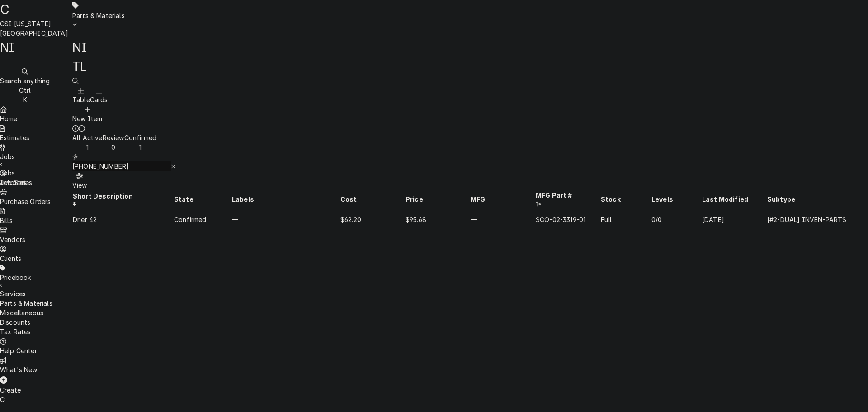 This screenshot has width=868, height=412. I want to click on div: Cost, so click(372, 199).